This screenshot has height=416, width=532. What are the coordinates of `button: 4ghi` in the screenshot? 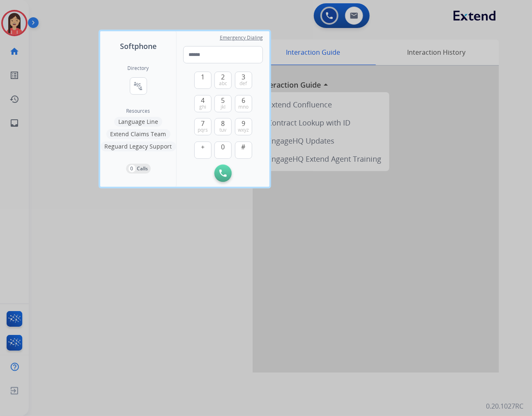 It's located at (203, 104).